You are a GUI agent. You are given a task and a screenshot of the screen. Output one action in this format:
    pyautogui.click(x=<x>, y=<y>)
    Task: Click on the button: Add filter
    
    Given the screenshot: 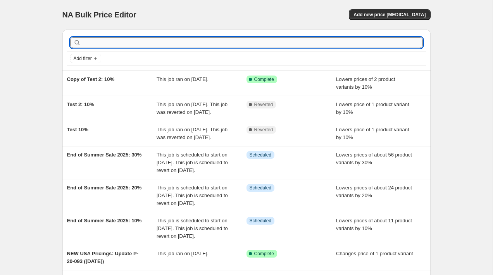 What is the action you would take?
    pyautogui.click(x=86, y=58)
    